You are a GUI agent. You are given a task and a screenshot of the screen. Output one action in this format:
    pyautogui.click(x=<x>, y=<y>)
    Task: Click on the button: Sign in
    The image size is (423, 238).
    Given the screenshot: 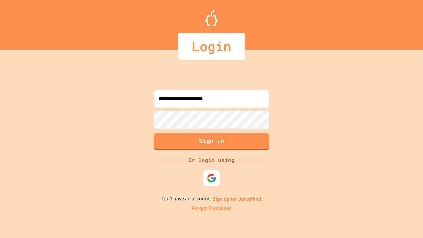 What is the action you would take?
    pyautogui.click(x=212, y=142)
    